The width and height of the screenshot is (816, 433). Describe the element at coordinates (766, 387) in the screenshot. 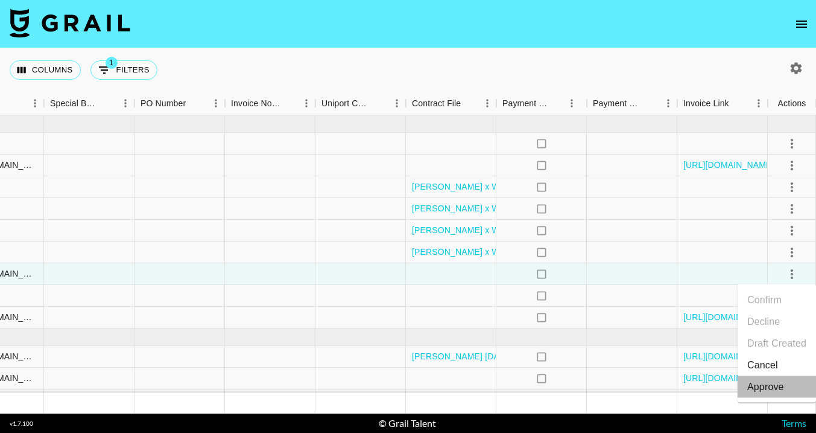

I see `div: Approve` at that location.